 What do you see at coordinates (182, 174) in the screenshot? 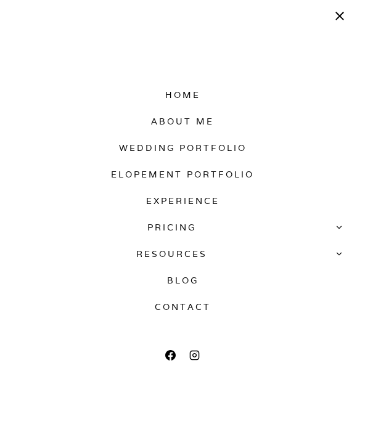
I see `a: Elopement Portfolio` at bounding box center [182, 174].